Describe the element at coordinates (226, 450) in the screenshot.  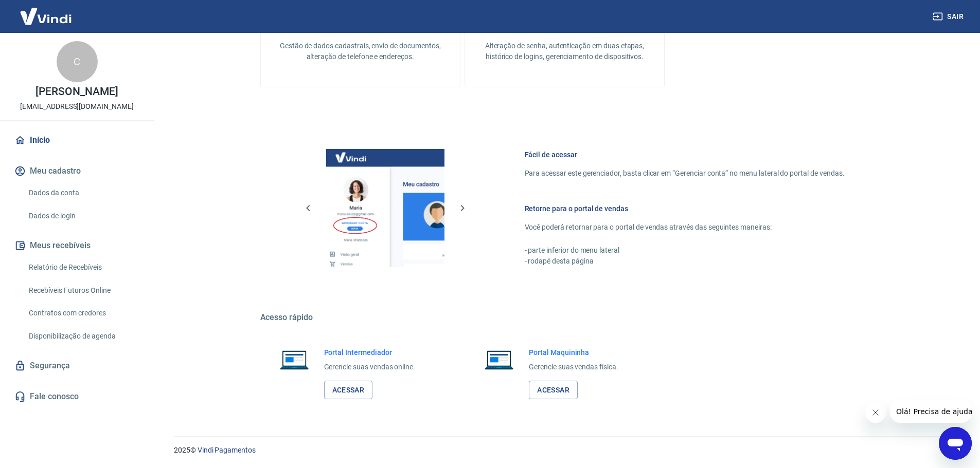
I see `a: Vindi Pagamentos` at that location.